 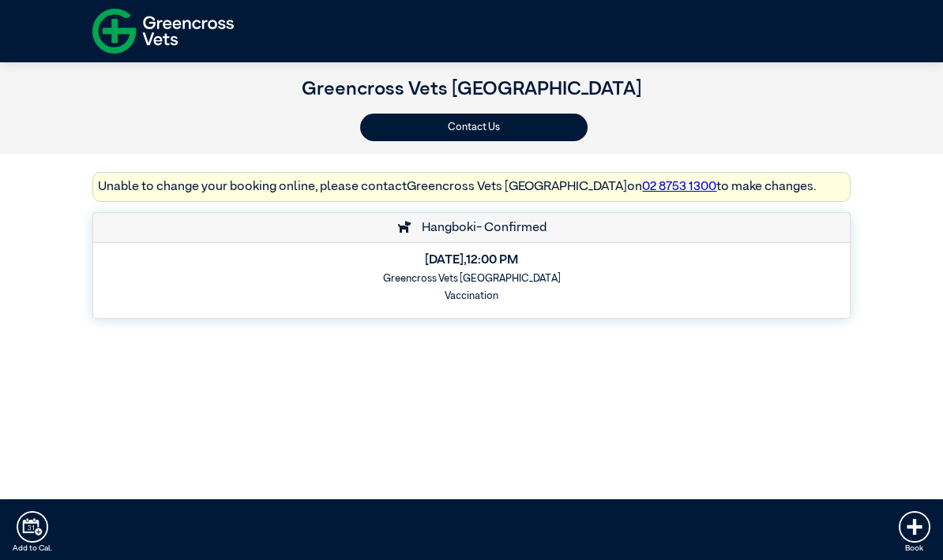 What do you see at coordinates (511, 228) in the screenshot?
I see `span: - Confirmed` at bounding box center [511, 228].